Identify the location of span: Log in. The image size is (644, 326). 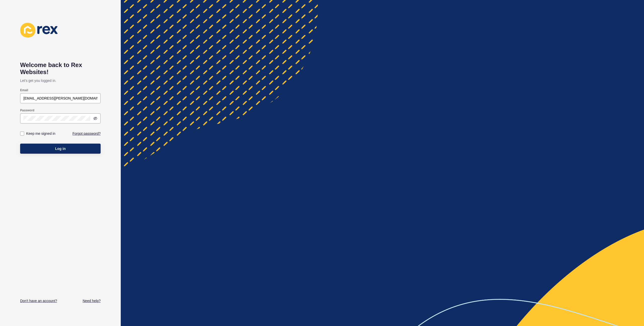
(60, 148).